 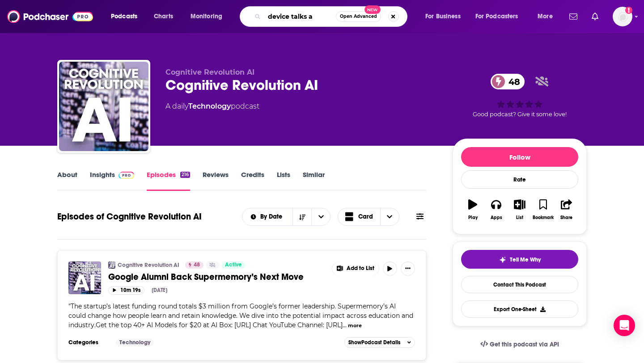 I want to click on button: List, so click(x=520, y=210).